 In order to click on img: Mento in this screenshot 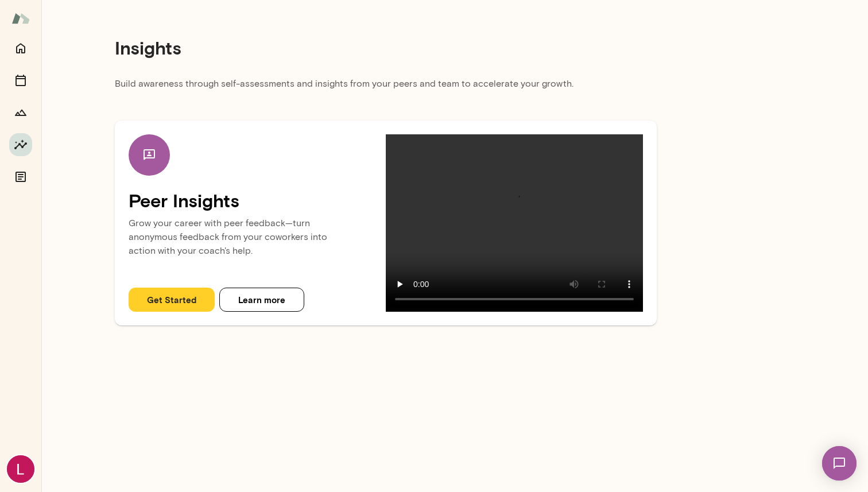, I will do `click(21, 18)`.